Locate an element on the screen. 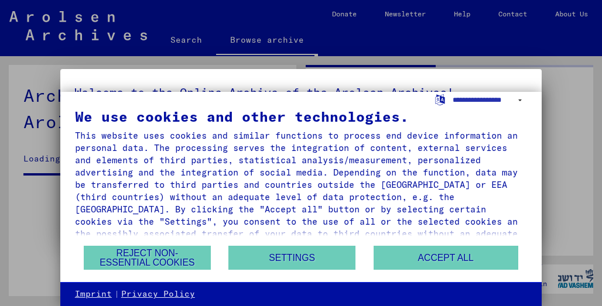  a: Privacy Policy is located at coordinates (158, 295).